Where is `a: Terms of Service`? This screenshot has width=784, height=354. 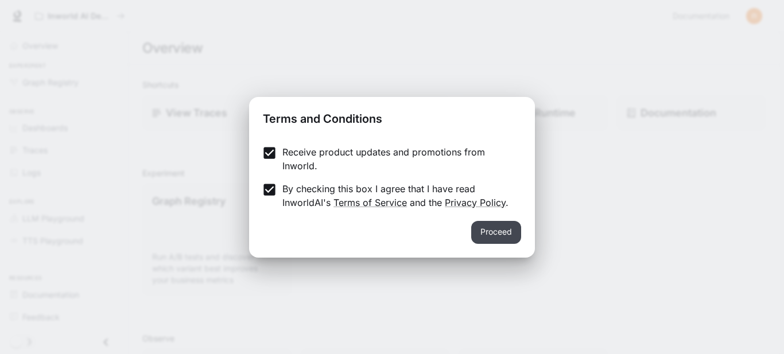
a: Terms of Service is located at coordinates (370, 203).